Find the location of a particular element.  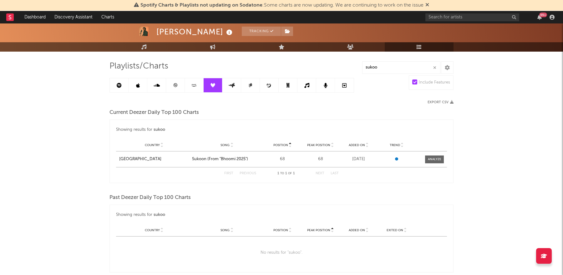

input: Search for artists is located at coordinates (473, 17).